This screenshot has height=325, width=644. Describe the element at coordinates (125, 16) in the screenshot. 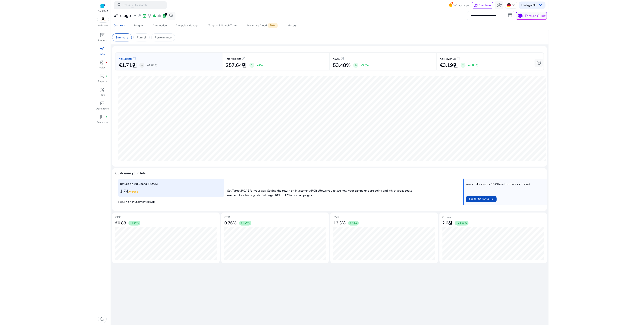

I see `h3: elago` at that location.